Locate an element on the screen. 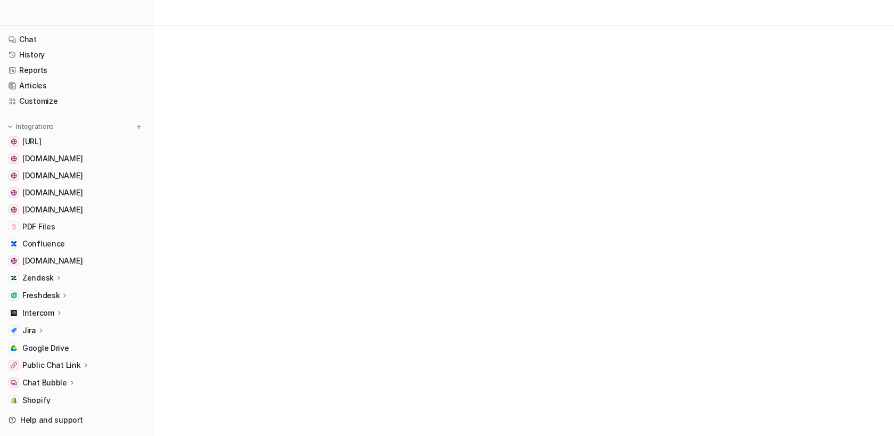  img: Zendesk is located at coordinates (14, 278).